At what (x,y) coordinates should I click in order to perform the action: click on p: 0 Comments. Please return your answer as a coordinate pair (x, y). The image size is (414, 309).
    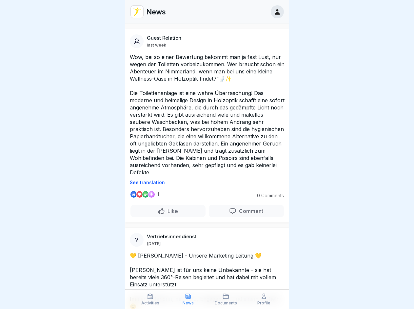
    Looking at the image, I should click on (266, 196).